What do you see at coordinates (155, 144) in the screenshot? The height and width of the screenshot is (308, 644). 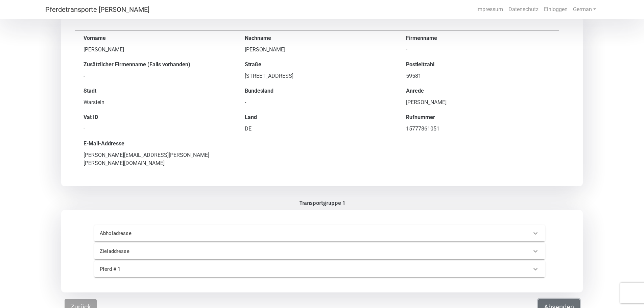 I see `div: E-Mail-Addresse` at bounding box center [155, 144].